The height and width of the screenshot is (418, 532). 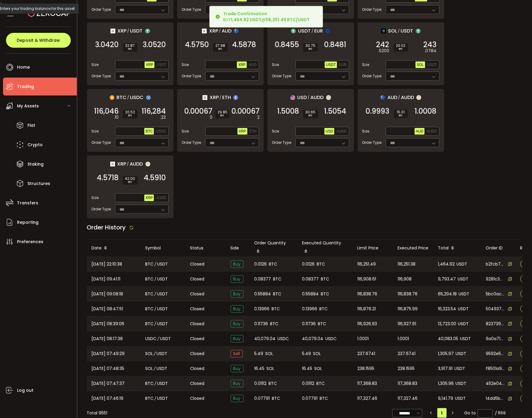 I want to click on span: Fiat, so click(x=31, y=125).